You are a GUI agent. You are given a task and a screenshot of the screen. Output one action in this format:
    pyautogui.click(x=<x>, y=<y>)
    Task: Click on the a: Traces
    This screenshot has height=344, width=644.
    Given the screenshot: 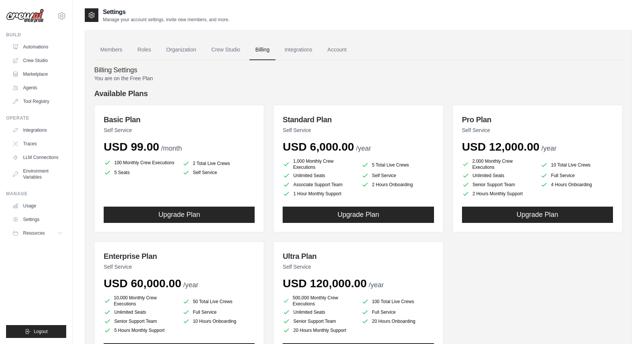 What is the action you would take?
    pyautogui.click(x=37, y=144)
    